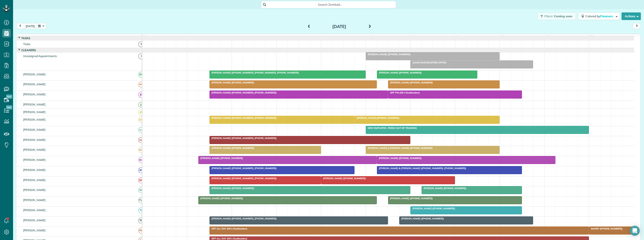  I want to click on button: next, so click(637, 26).